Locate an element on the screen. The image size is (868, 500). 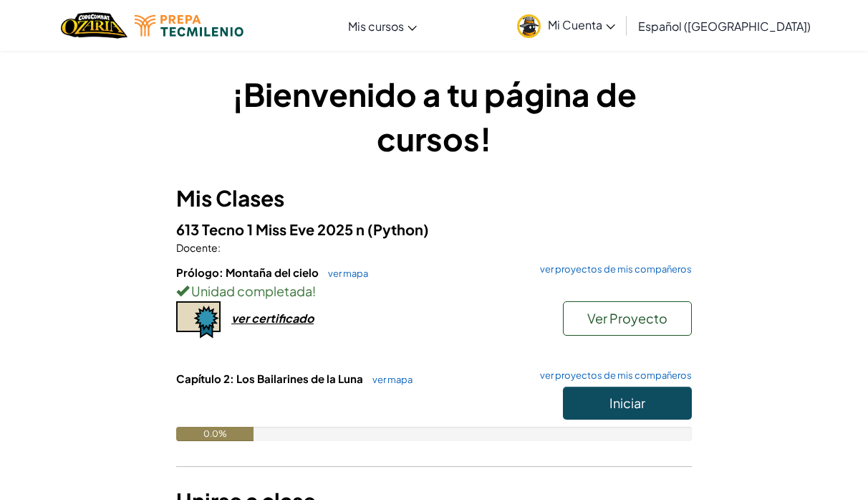
div: ver certificado is located at coordinates (272, 318).